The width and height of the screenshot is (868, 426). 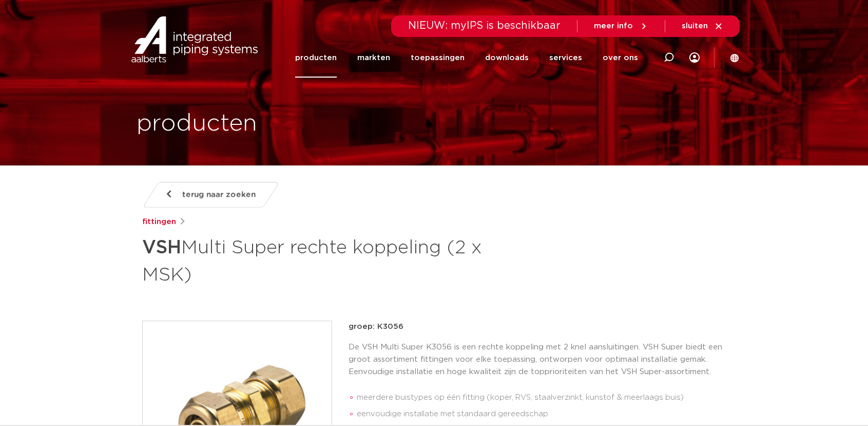 What do you see at coordinates (538, 327) in the screenshot?
I see `p: groep: K3056` at bounding box center [538, 327].